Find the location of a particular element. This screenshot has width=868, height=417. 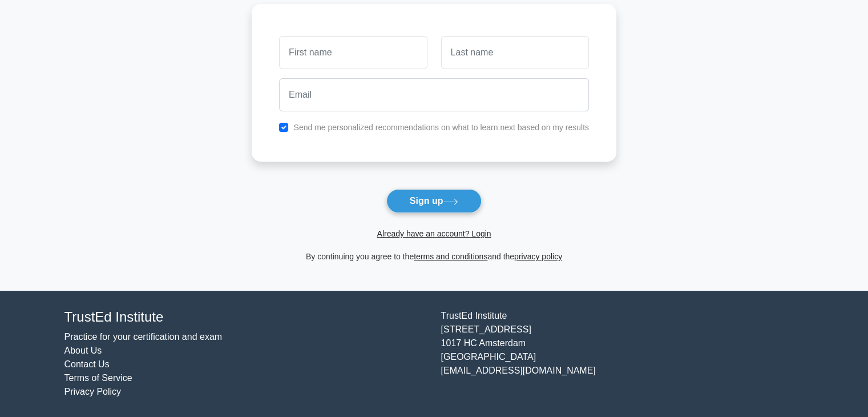

a: terms and conditions is located at coordinates (450, 256).